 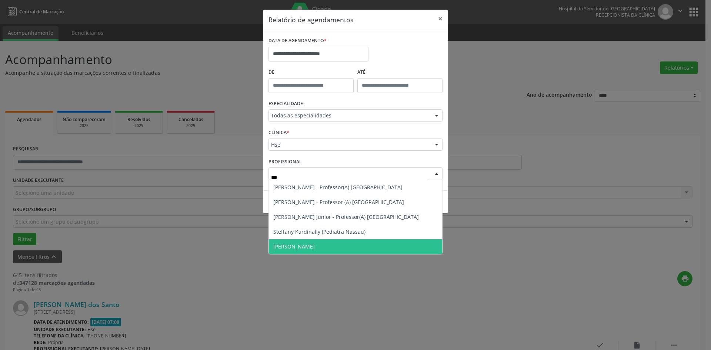 I want to click on label: ESPECIALIDADE, so click(x=286, y=104).